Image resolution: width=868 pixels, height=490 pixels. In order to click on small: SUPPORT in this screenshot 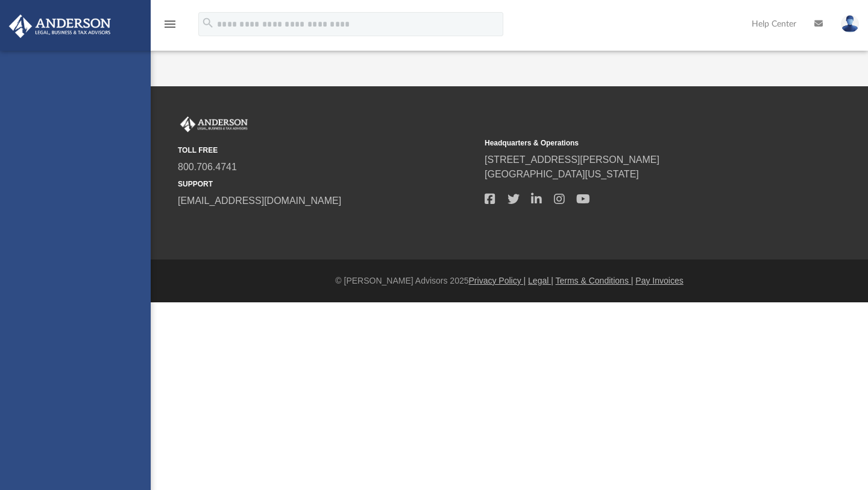, I will do `click(327, 184)`.